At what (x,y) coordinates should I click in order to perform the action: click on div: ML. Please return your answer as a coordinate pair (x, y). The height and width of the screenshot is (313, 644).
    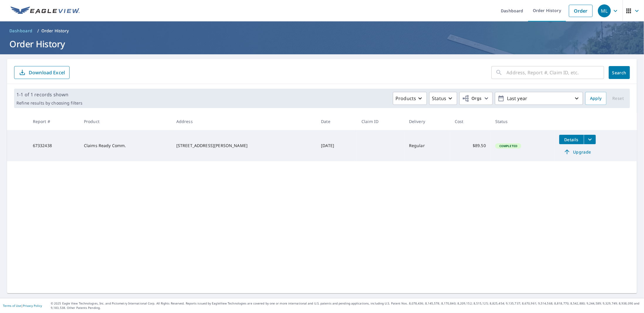
    Looking at the image, I should click on (604, 11).